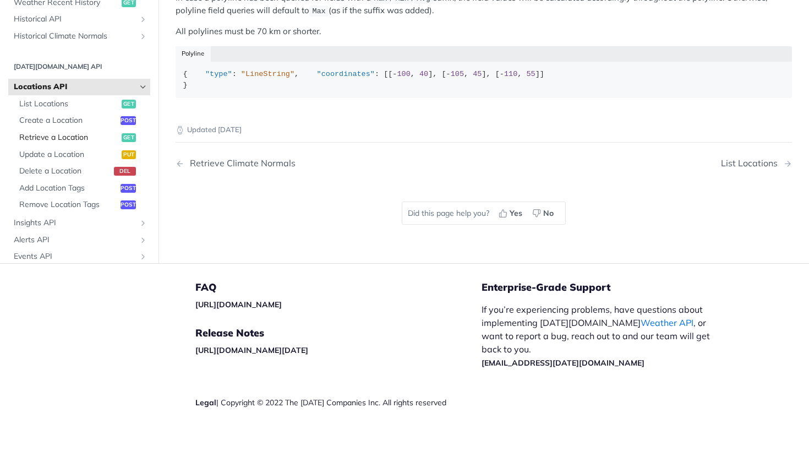 This screenshot has width=809, height=462. Describe the element at coordinates (308, 163) in the screenshot. I see `a: Previous Page: Retrieve Climate Normals` at that location.